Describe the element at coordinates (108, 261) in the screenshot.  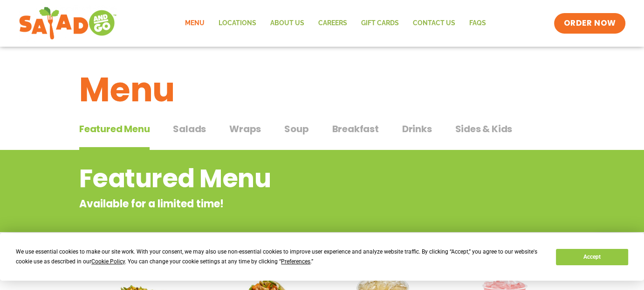
I see `span: Cookie Policy` at that location.